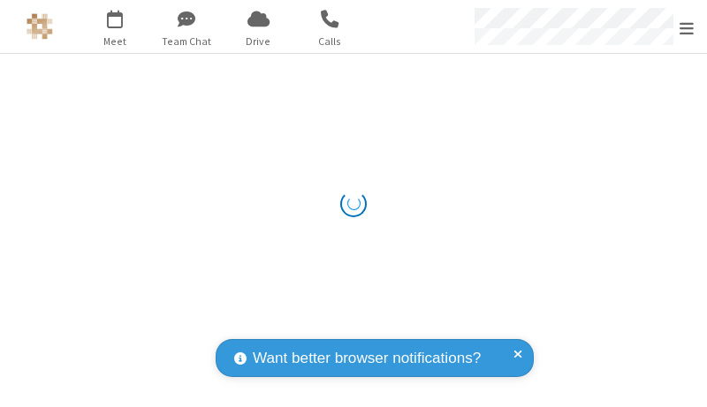 The width and height of the screenshot is (707, 407). What do you see at coordinates (115, 42) in the screenshot?
I see `span: Meet` at bounding box center [115, 42].